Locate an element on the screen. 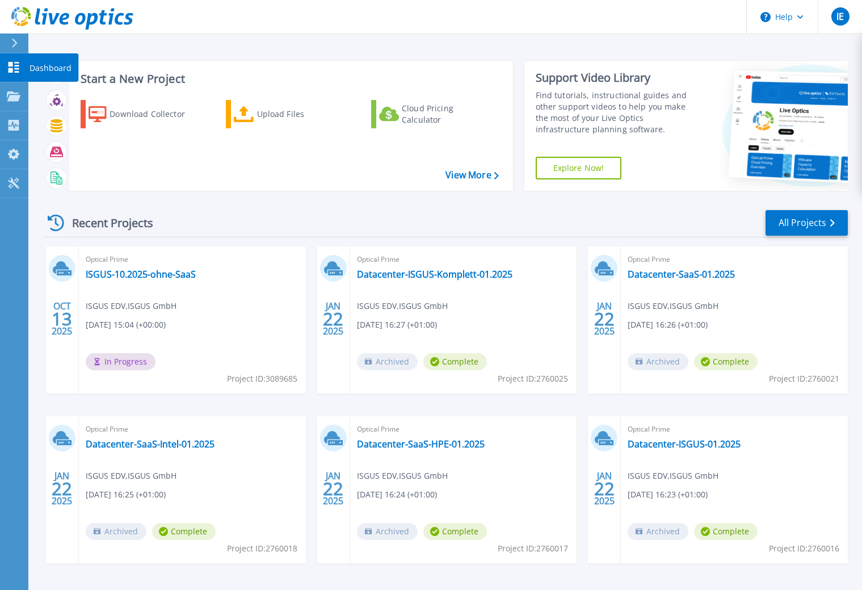  a: Explore Now! is located at coordinates (579, 168).